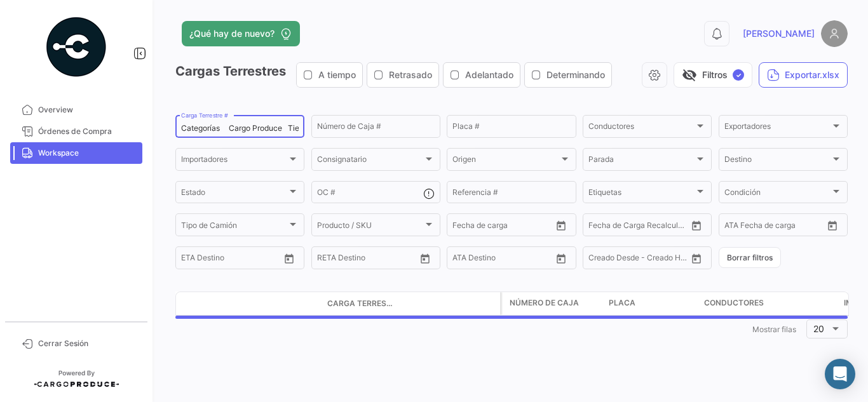 This screenshot has width=868, height=402. I want to click on datatable-header-cell: Delay Status, so click(449, 304).